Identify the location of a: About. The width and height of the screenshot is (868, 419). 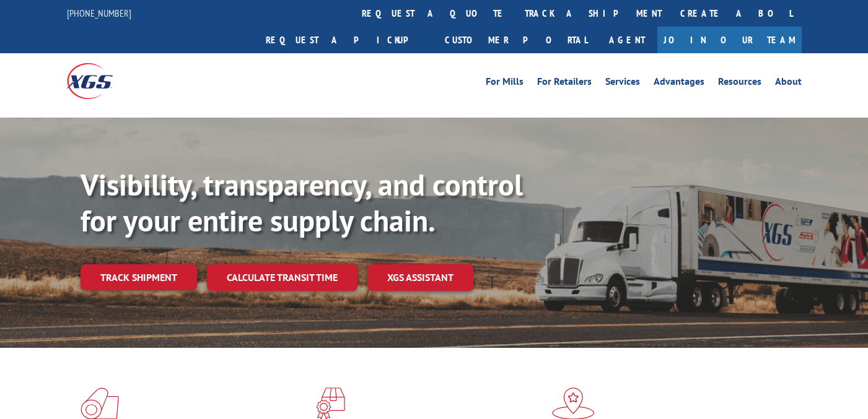
(788, 84).